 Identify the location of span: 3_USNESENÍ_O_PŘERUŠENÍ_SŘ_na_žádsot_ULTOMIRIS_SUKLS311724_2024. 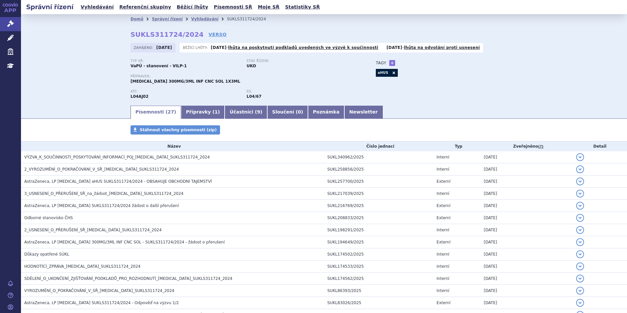
(104, 194).